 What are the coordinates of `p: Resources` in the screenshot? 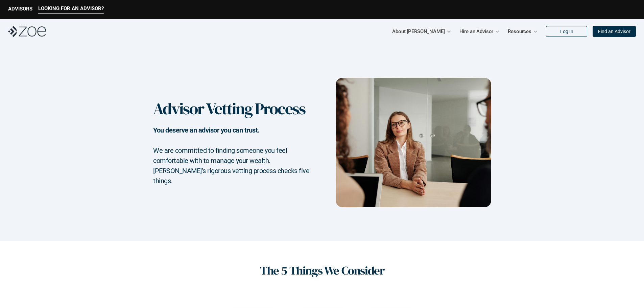 It's located at (520, 31).